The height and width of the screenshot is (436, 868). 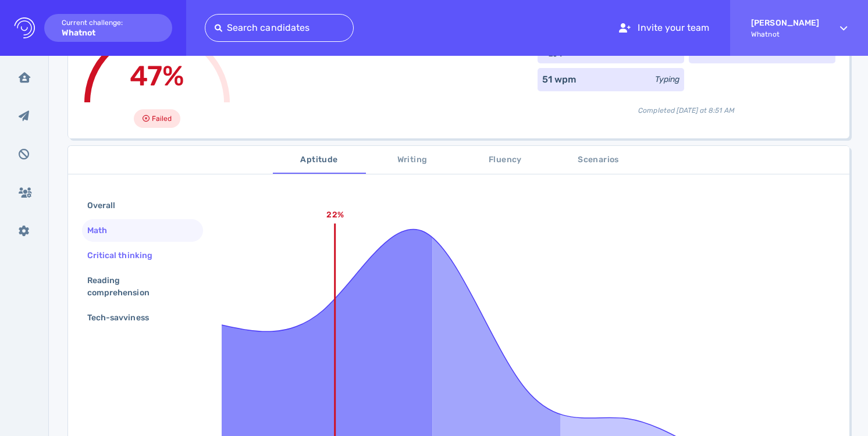 I want to click on div: 51 wpm, so click(x=559, y=80).